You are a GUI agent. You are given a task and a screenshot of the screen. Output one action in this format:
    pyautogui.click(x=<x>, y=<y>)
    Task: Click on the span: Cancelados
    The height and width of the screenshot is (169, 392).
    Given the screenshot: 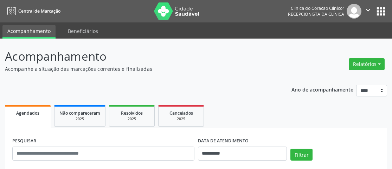 What is the action you would take?
    pyautogui.click(x=181, y=113)
    